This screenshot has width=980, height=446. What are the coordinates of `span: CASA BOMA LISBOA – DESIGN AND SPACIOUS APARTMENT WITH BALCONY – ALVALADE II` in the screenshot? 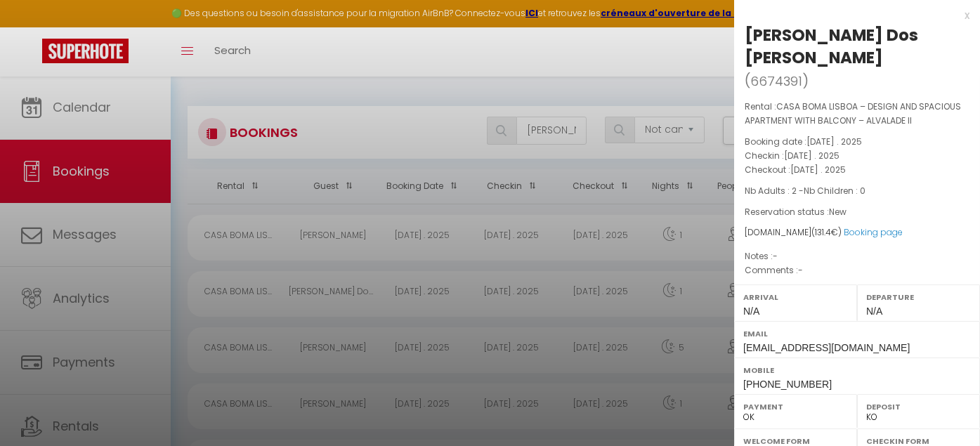 It's located at (853, 113).